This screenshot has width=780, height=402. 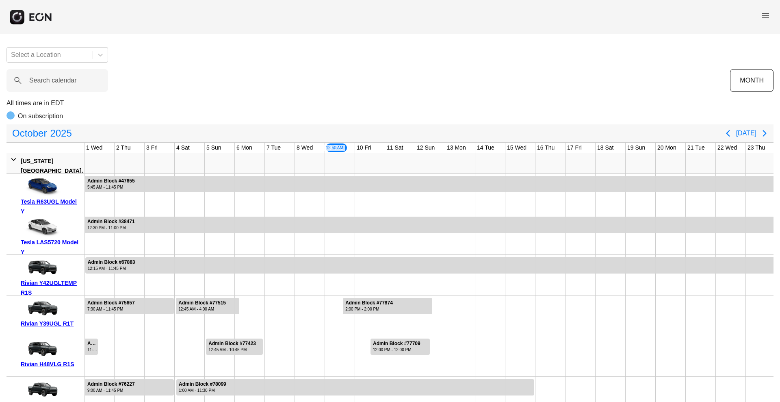 I want to click on div: 8 Wed, so click(x=305, y=147).